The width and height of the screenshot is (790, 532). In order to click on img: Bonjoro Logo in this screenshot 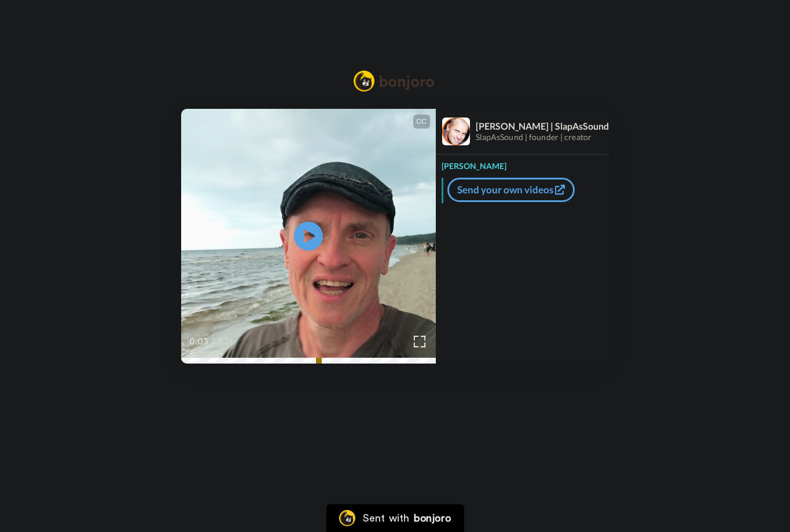, I will do `click(394, 81)`.